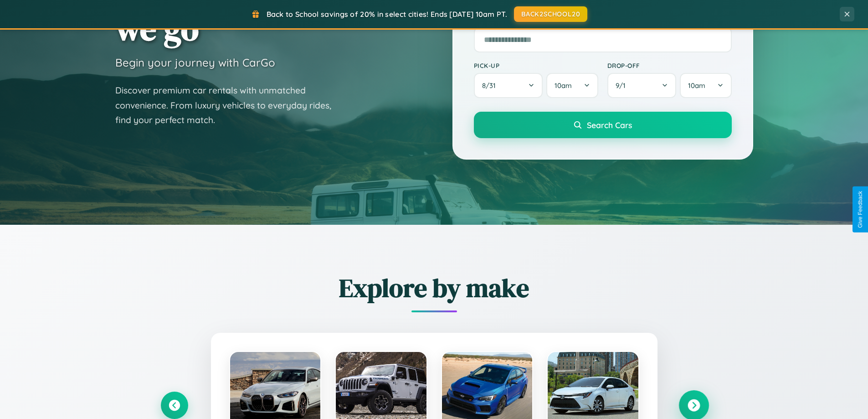  What do you see at coordinates (609, 125) in the screenshot?
I see `span: Search Cars` at bounding box center [609, 125].